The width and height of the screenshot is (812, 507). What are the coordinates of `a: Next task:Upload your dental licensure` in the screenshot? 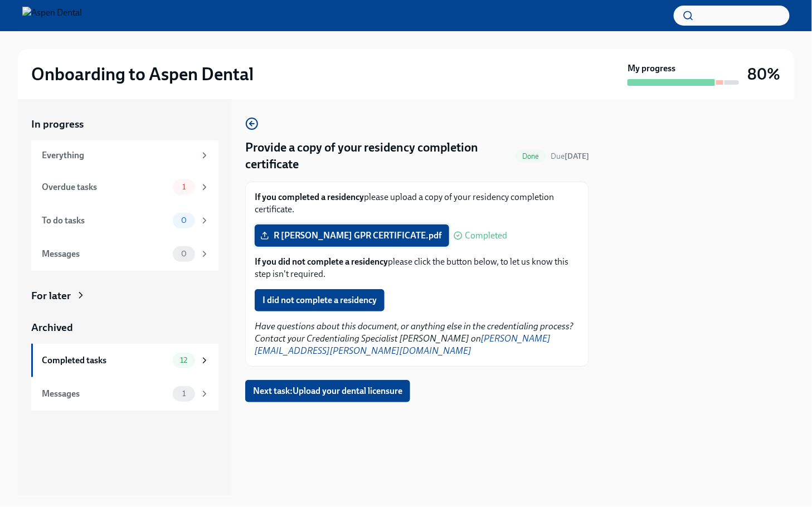 It's located at (328, 391).